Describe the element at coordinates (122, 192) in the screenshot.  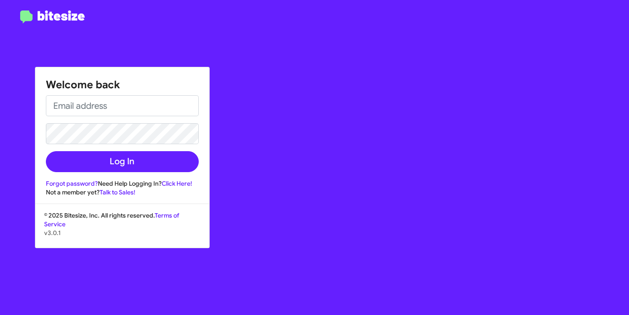
I see `div: Not a member yet?` at that location.